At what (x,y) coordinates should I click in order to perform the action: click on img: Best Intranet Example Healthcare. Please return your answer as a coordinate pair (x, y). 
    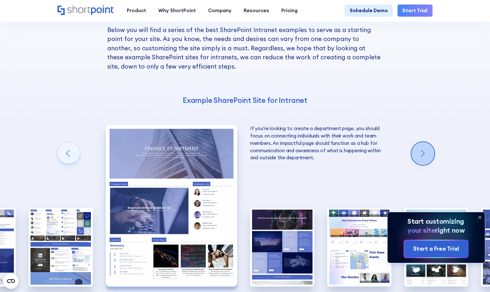
    Looking at the image, I should click on (359, 247).